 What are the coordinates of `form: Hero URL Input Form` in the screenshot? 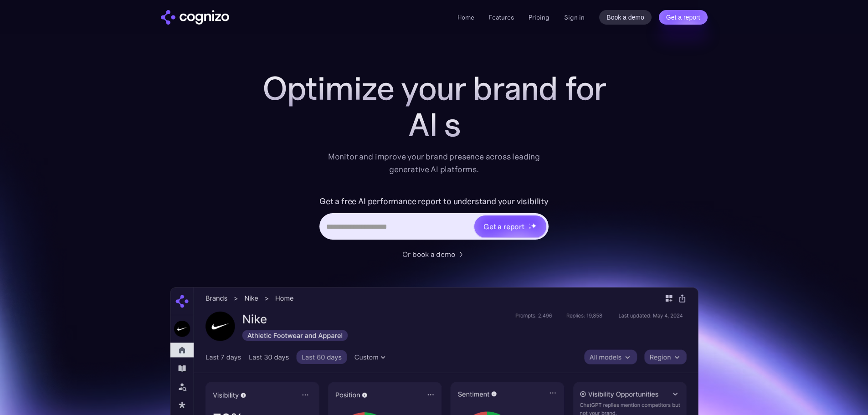 It's located at (434, 219).